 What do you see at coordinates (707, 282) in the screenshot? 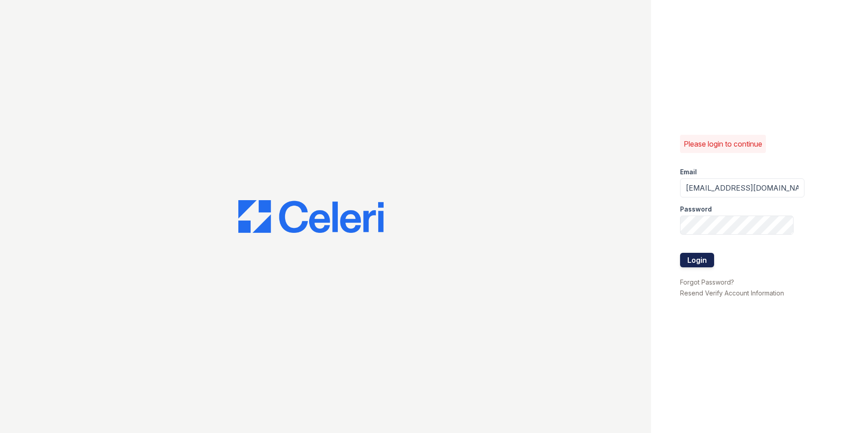
I see `a: Forgot Password?` at bounding box center [707, 282].